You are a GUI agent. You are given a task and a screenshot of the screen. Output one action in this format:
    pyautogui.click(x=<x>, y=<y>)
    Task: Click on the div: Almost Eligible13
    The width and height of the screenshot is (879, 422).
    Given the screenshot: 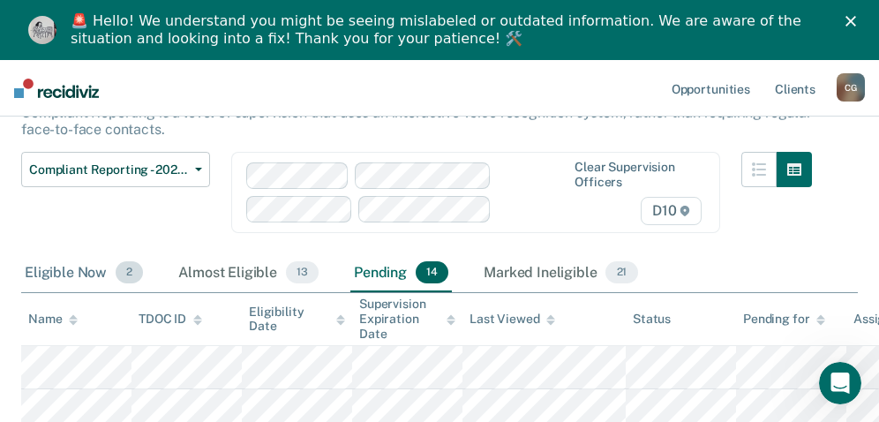 What is the action you would take?
    pyautogui.click(x=248, y=274)
    